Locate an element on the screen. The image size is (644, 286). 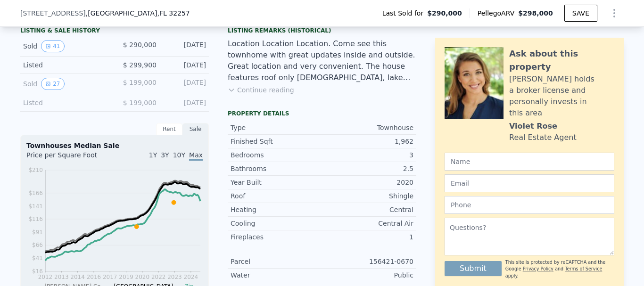
tspan: $91 is located at coordinates (37, 232).